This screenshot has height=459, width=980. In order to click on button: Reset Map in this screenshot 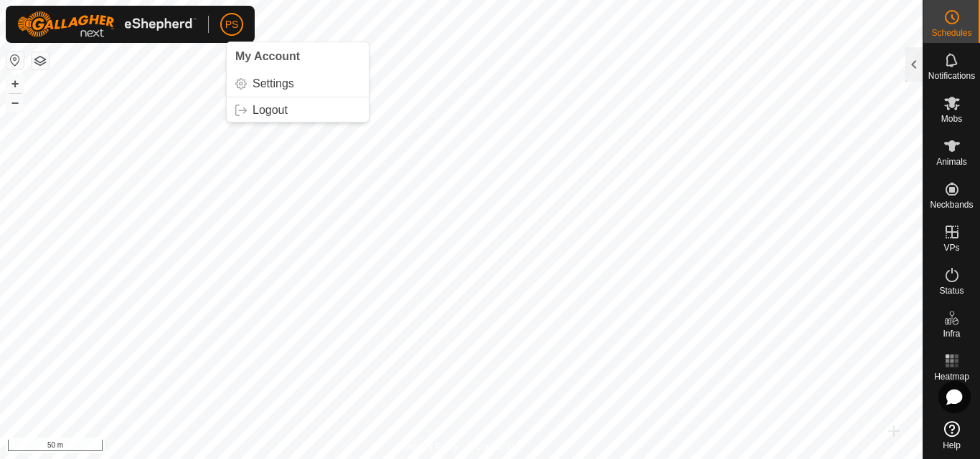, I will do `click(15, 60)`.